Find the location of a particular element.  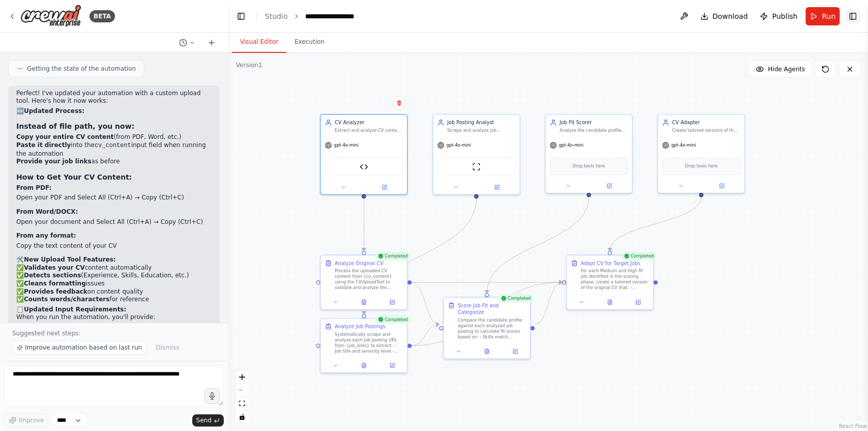

div: Job Posting AnalystScrape and analyze job postings from provided URLs to extract key requirements... is located at coordinates (475, 154).